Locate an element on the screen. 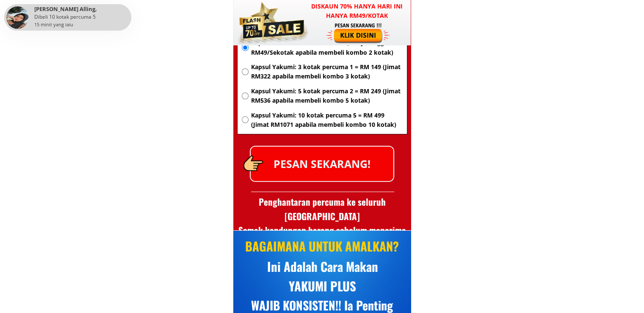 This screenshot has width=644, height=313. span: Kapsul Yakumi: 2 kotak = RM 99 (Hanya tinggal RM49/Sekotak apabila membeli kombo 2 kotak) is located at coordinates (327, 48).